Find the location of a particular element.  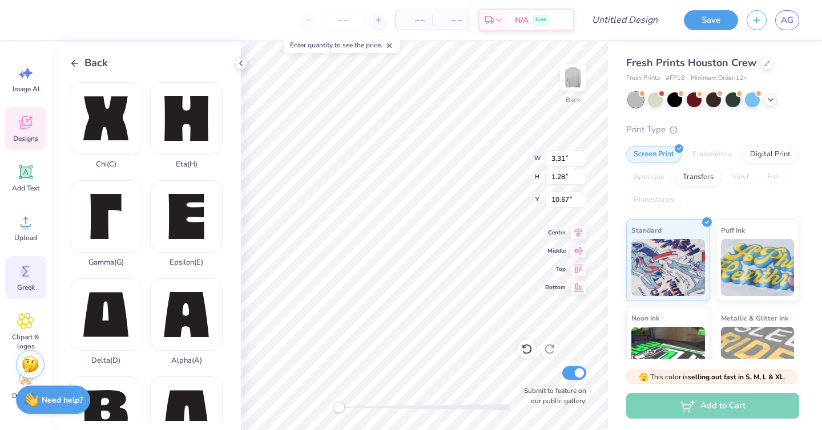

span: Free is located at coordinates (540, 20).